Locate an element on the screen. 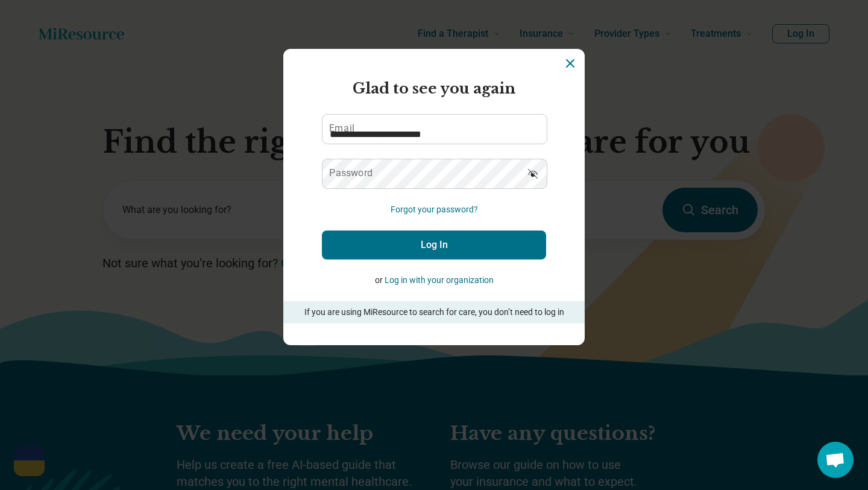  button: Forgot your password? is located at coordinates (434, 209).